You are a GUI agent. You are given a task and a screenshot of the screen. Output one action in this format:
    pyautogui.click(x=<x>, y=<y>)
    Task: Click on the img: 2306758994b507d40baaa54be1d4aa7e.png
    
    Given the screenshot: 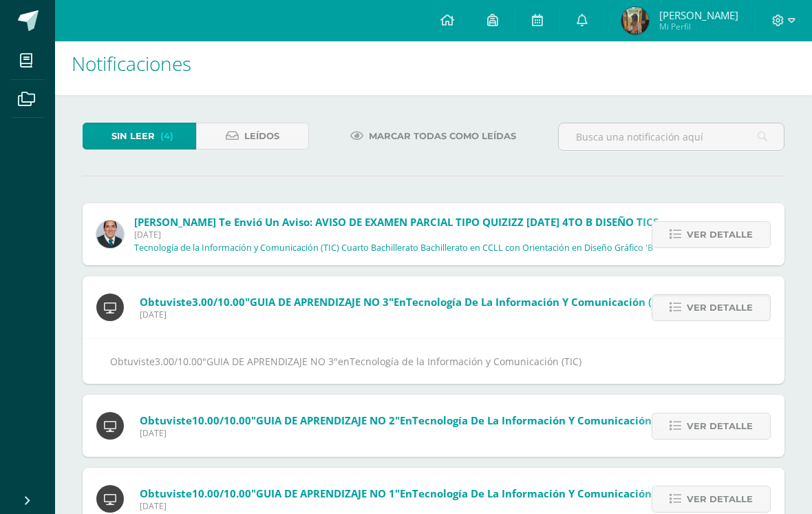 What is the action you would take?
    pyautogui.click(x=110, y=234)
    